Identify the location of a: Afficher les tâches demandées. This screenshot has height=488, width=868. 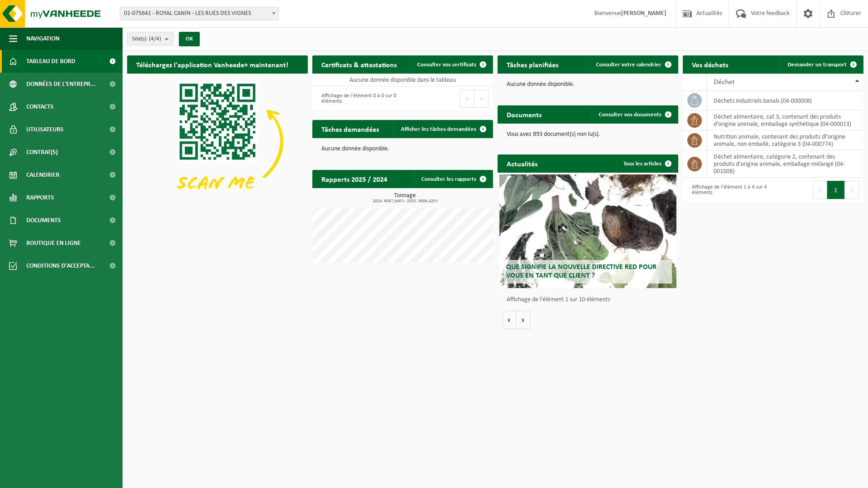
(442, 129).